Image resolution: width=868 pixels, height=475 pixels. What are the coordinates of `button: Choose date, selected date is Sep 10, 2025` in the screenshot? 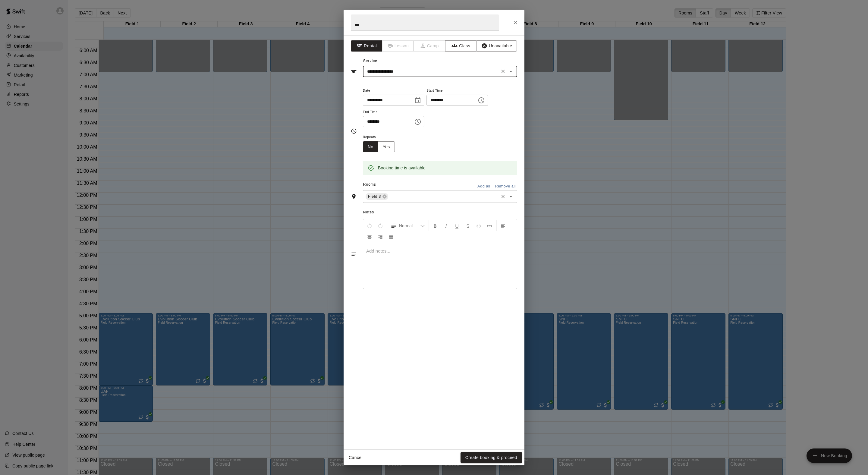 It's located at (418, 100).